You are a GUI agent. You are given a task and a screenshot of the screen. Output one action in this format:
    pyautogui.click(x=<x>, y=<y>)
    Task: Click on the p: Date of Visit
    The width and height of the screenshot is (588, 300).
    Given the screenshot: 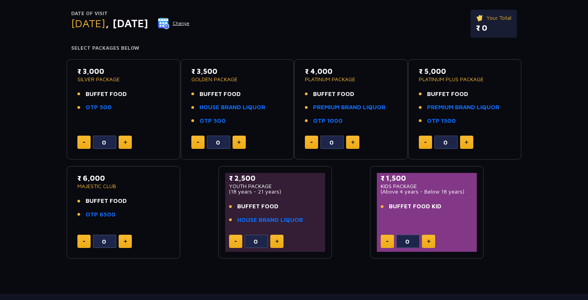 What is the action you would take?
    pyautogui.click(x=130, y=14)
    